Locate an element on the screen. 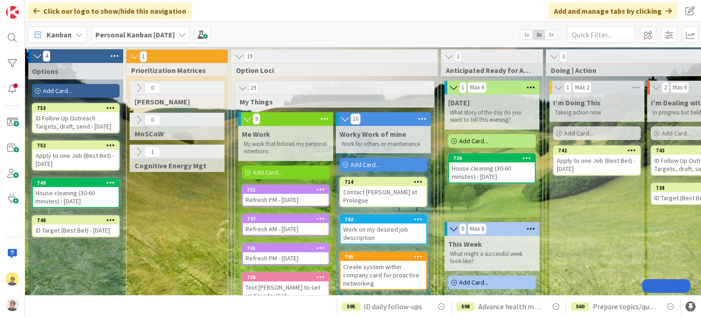 This screenshot has height=317, width=701. span: Option Loci is located at coordinates (331, 70).